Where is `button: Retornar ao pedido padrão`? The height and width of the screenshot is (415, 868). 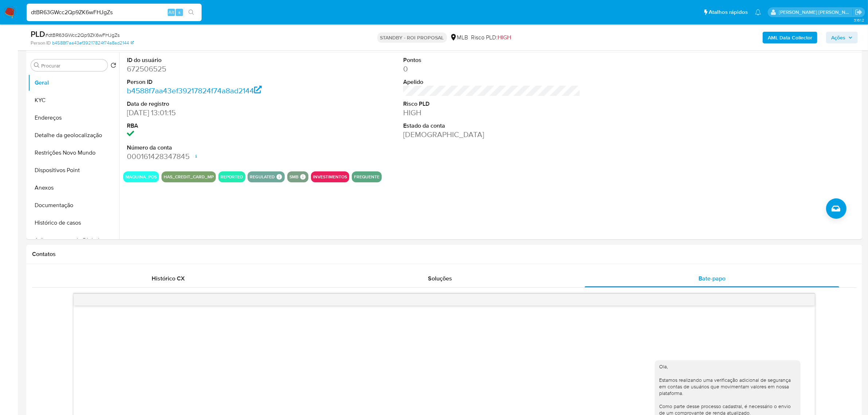 button: Retornar ao pedido padrão is located at coordinates (113, 66).